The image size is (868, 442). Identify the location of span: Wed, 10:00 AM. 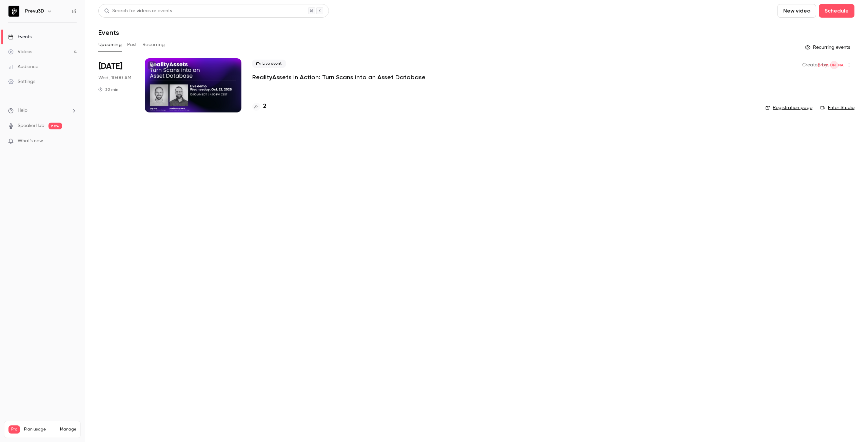
(115, 78).